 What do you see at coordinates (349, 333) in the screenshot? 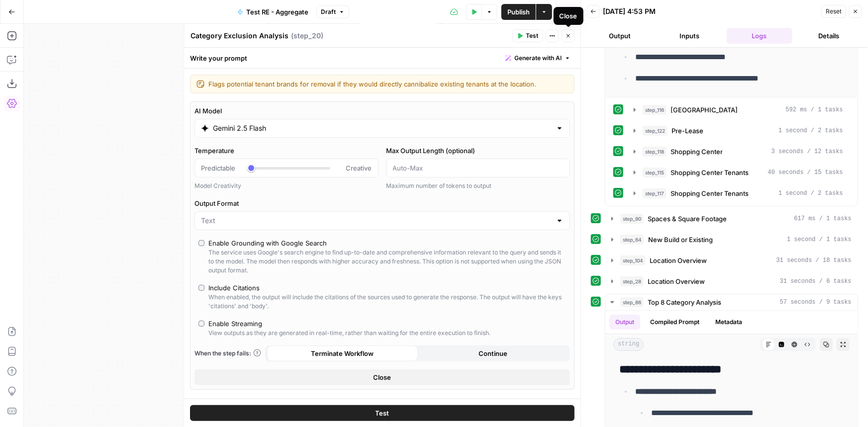
I see `div: View outputs as they are generated in real-time, rather than waiting for the entire execution to ...` at bounding box center [349, 333].